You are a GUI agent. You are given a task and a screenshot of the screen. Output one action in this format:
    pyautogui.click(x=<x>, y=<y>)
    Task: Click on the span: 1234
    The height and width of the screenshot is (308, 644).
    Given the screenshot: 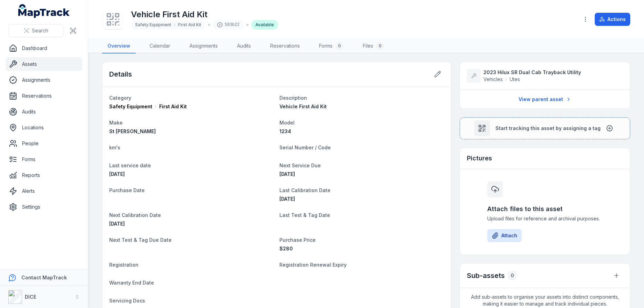 What is the action you would take?
    pyautogui.click(x=285, y=131)
    